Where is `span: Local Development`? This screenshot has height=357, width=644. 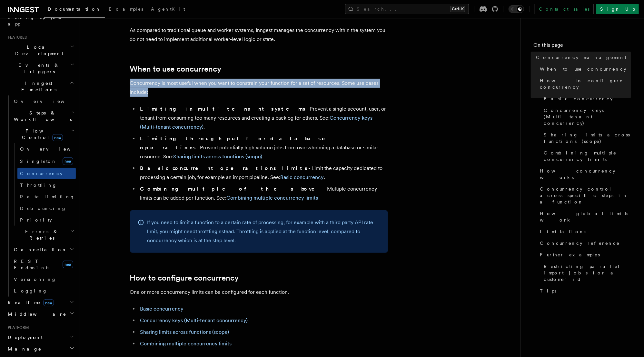 span: Local Development is located at coordinates (37, 50).